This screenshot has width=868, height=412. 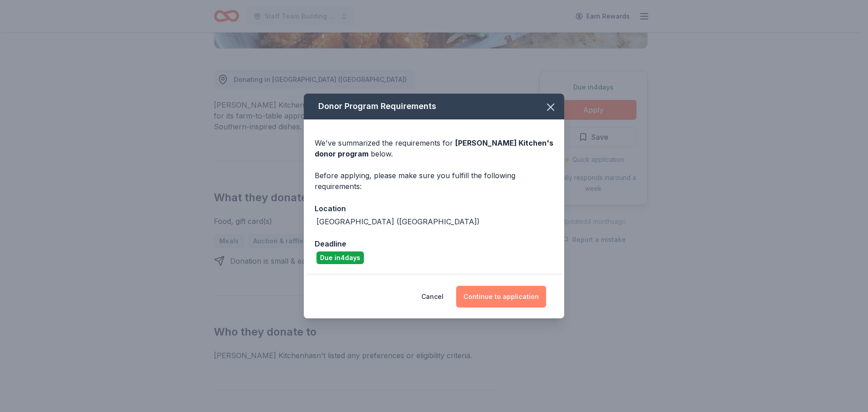 I want to click on div: Before applying, please make sure you fulfill the following requirements:, so click(x=434, y=181).